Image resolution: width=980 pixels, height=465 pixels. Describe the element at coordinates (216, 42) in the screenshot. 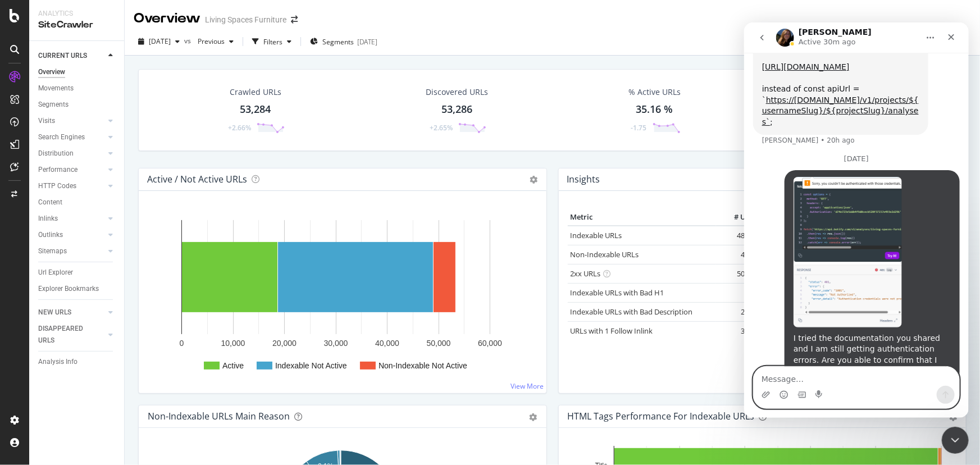

I see `button: Previous` at that location.